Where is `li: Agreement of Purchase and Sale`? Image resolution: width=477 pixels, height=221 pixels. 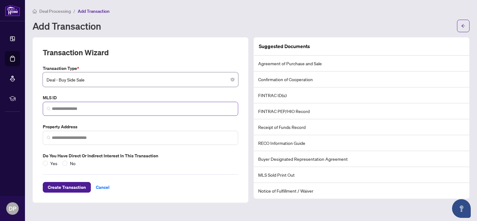
li: Agreement of Purchase and Sale is located at coordinates (362, 63).